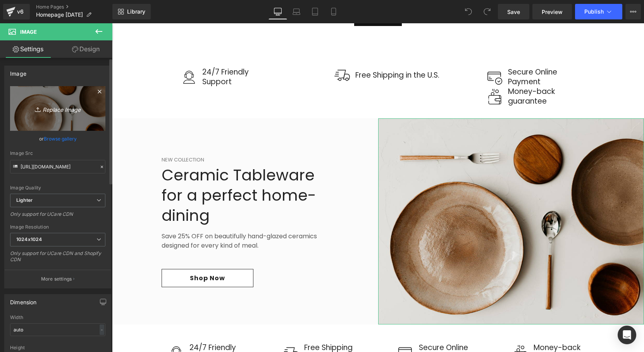  What do you see at coordinates (24, 200) in the screenshot?
I see `b: Lighter` at bounding box center [24, 200].